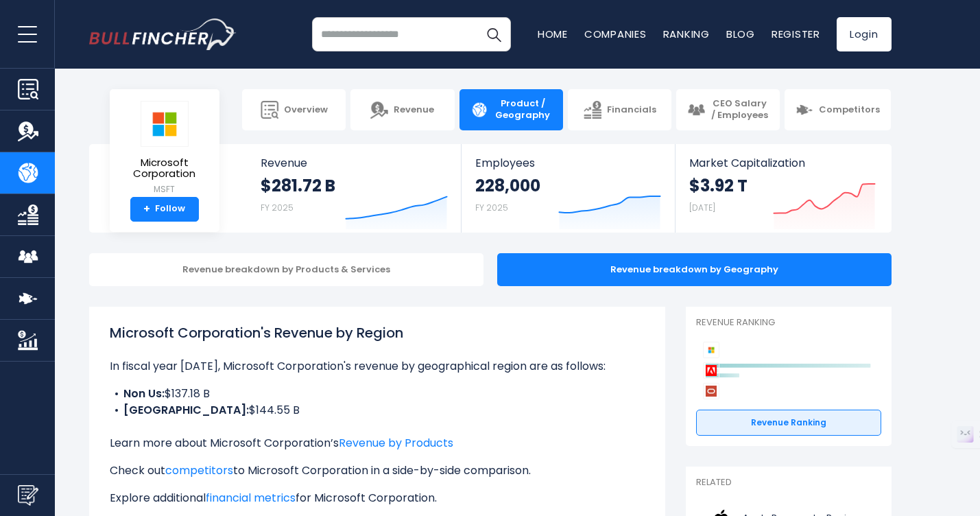 The width and height of the screenshot is (980, 516). Describe the element at coordinates (165, 209) in the screenshot. I see `a: +Follow` at that location.